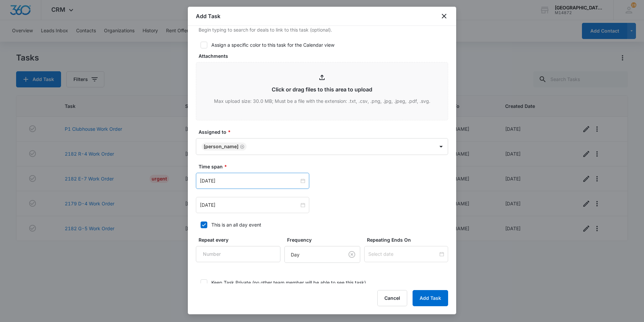  Describe the element at coordinates (352, 254) in the screenshot. I see `button: Clear` at that location.